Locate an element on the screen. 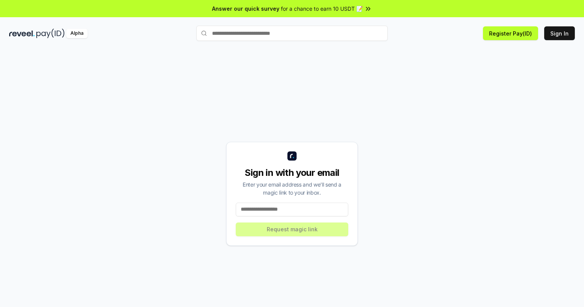  div: Enter your email address and we’ll send a magic link to your inbox. is located at coordinates (292, 189).